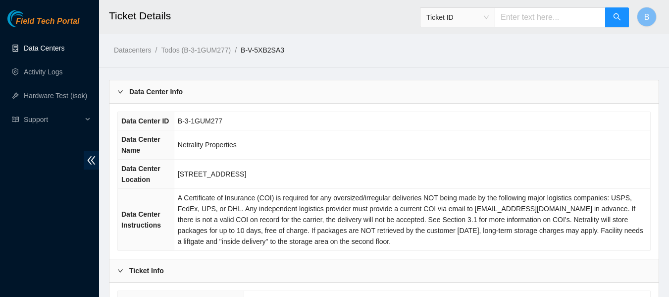 Image resolution: width=669 pixels, height=297 pixels. I want to click on button: B, so click(647, 17).